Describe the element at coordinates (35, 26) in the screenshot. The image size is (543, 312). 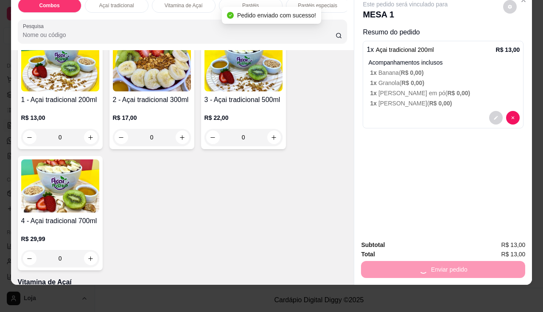
I see `label: Pesquisa` at that location.